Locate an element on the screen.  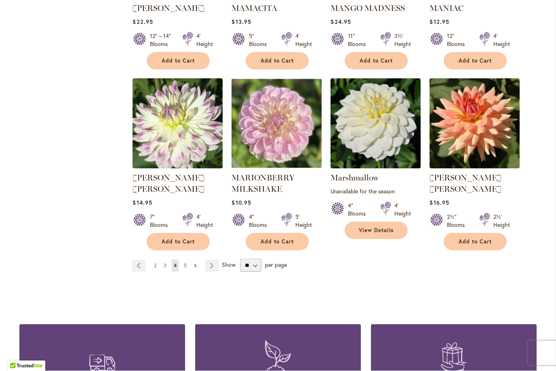
div: 12" – 14" Blooms is located at coordinates (161, 40).